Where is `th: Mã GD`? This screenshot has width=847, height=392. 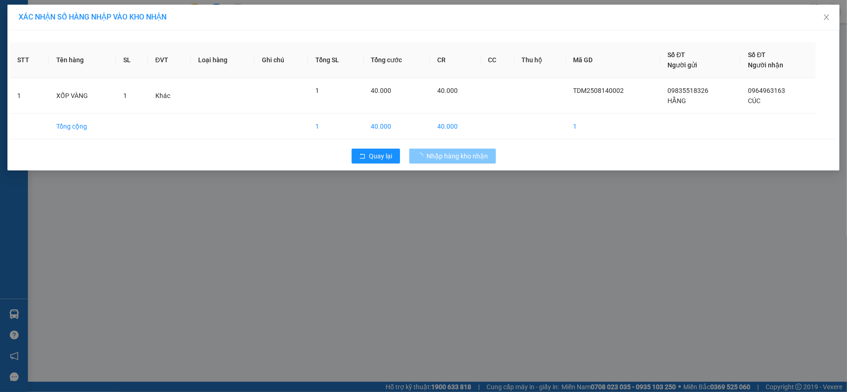 th: Mã GD is located at coordinates (613, 60).